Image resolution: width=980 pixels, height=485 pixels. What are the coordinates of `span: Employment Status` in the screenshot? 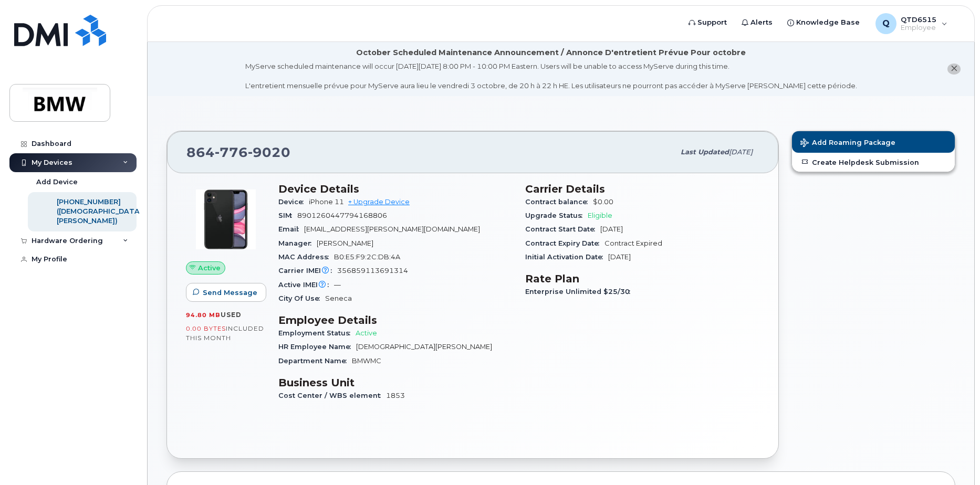 It's located at (316, 333).